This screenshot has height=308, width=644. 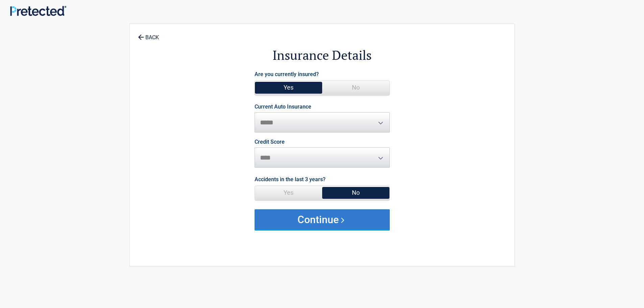 What do you see at coordinates (322, 55) in the screenshot?
I see `h2: Insurance Details` at bounding box center [322, 55].